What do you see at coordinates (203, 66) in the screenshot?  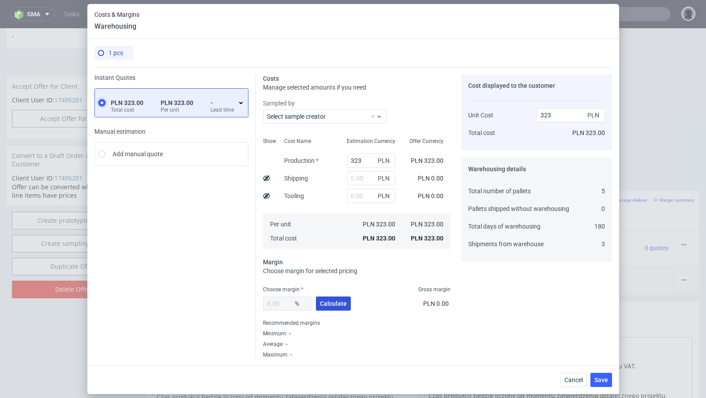 I see `td: Enable flexible payments` at bounding box center [203, 66].